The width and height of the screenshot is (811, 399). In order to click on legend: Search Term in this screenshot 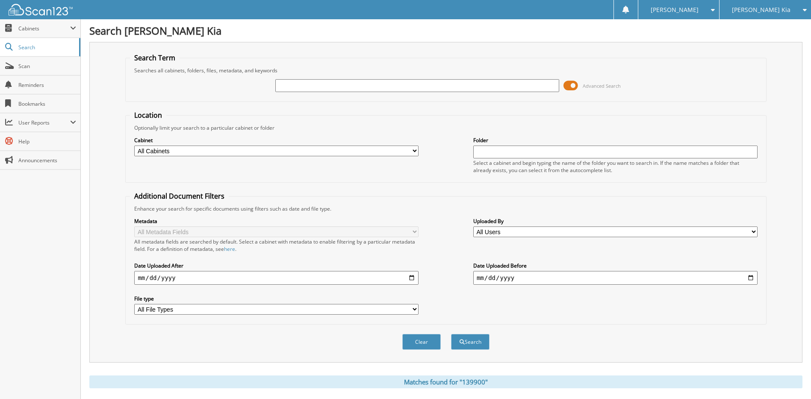, I will do `click(155, 58)`.